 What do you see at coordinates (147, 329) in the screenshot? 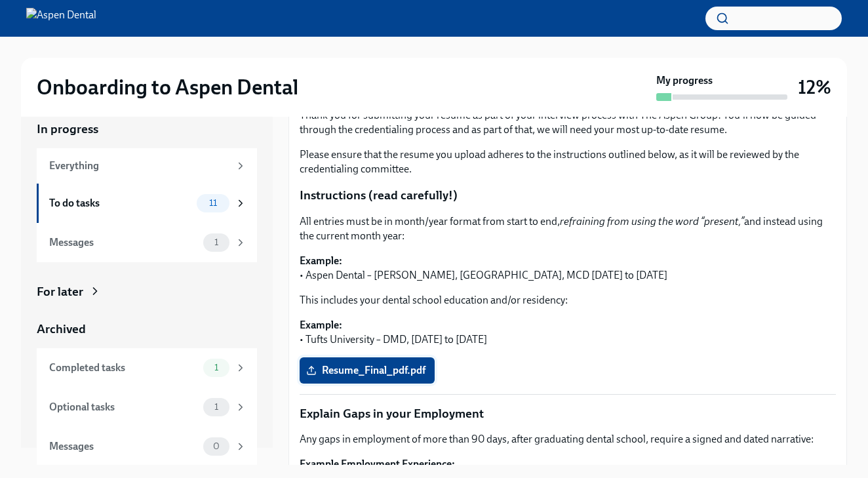
I see `a: Archived` at bounding box center [147, 329].